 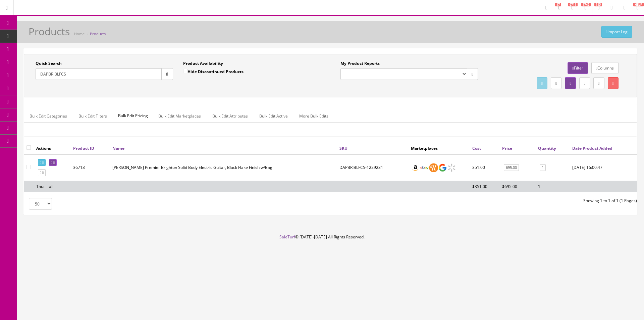 What do you see at coordinates (344, 148) in the screenshot?
I see `a: SKU` at bounding box center [344, 148].